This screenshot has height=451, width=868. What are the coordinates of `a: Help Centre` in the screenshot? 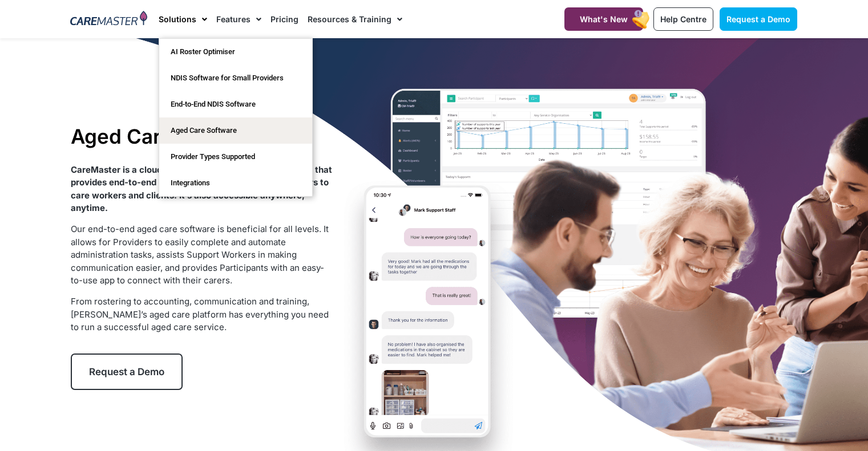 It's located at (683, 19).